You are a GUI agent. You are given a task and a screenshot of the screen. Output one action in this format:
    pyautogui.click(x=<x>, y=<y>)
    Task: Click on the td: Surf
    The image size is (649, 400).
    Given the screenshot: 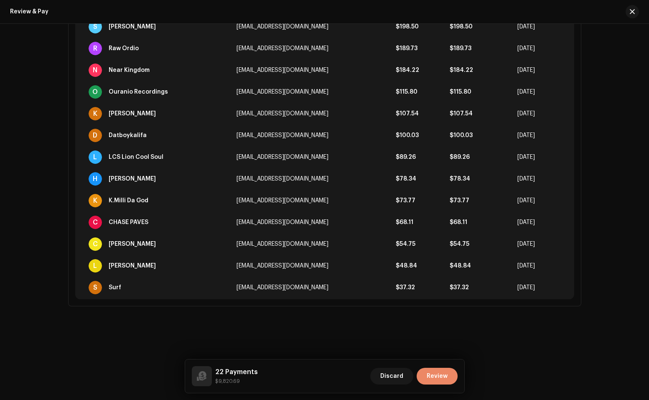 What is the action you would take?
    pyautogui.click(x=156, y=288)
    